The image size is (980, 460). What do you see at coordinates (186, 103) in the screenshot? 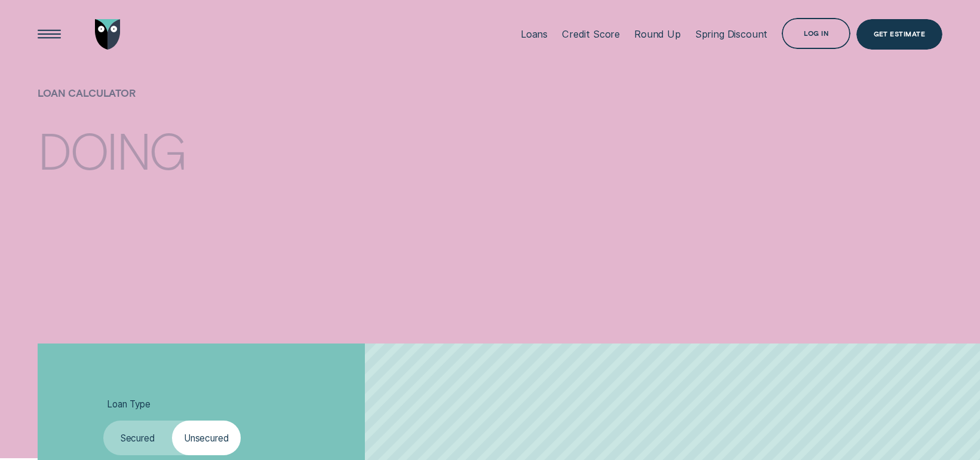
I see `h1: Loan Calculator` at bounding box center [186, 103].